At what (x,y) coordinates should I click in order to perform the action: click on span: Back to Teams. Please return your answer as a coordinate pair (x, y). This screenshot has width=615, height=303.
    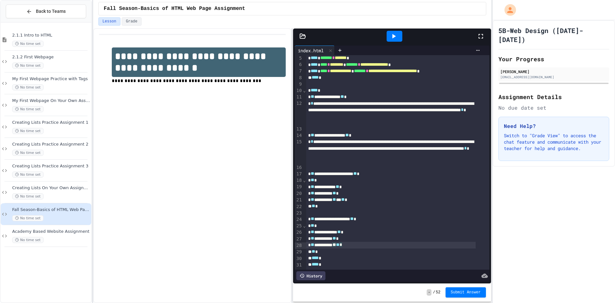
    Looking at the image, I should click on (51, 11).